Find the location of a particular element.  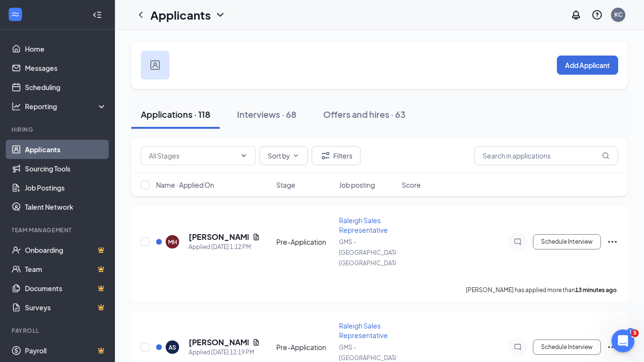

a: Sourcing Tools is located at coordinates (66, 168).